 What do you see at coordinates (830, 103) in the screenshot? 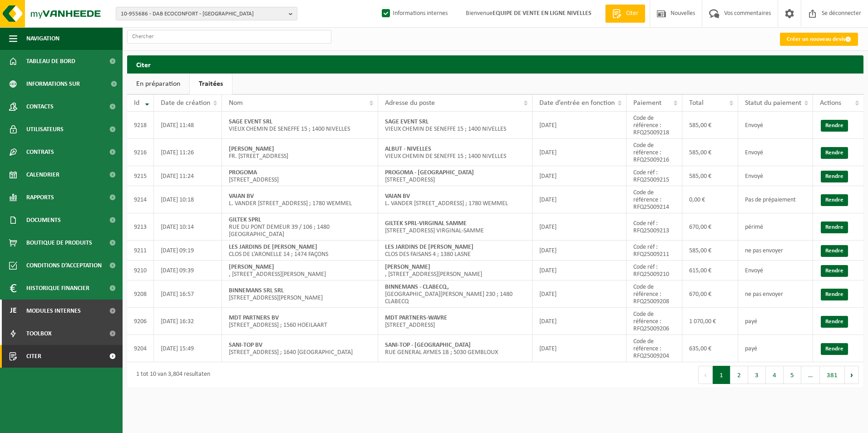
I see `span: Actions` at bounding box center [830, 103].